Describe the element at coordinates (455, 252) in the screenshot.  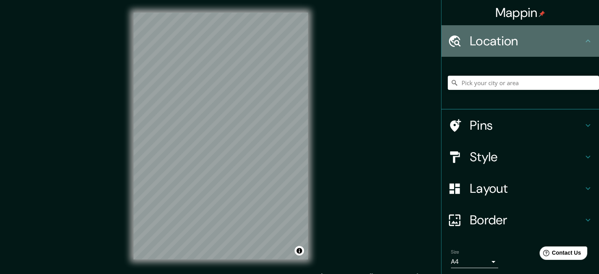
I see `label: Size` at that location.